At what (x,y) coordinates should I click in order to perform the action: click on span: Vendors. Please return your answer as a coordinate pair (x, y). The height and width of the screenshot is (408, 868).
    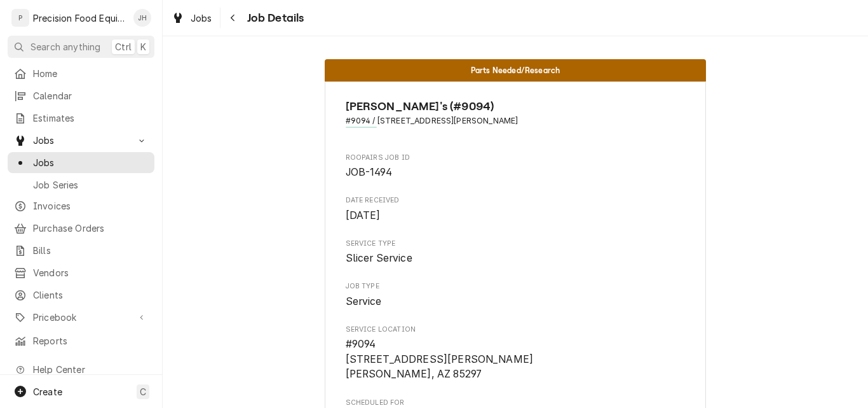
    Looking at the image, I should click on (90, 272).